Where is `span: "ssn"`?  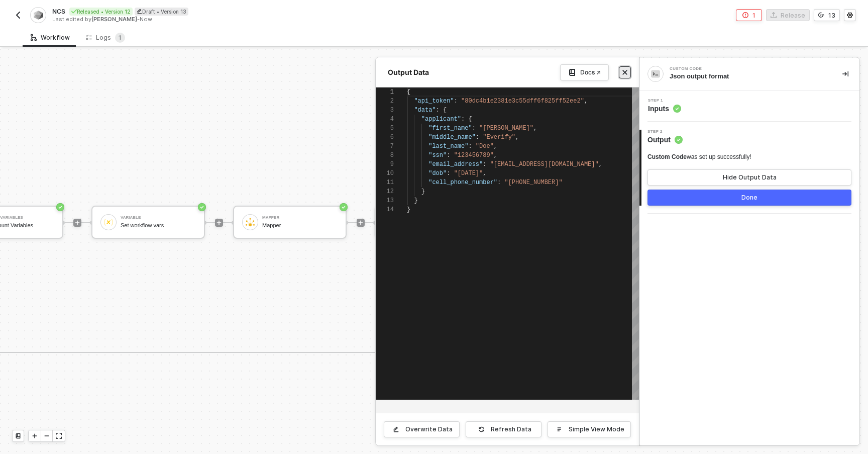 span: "ssn" is located at coordinates (437, 155).